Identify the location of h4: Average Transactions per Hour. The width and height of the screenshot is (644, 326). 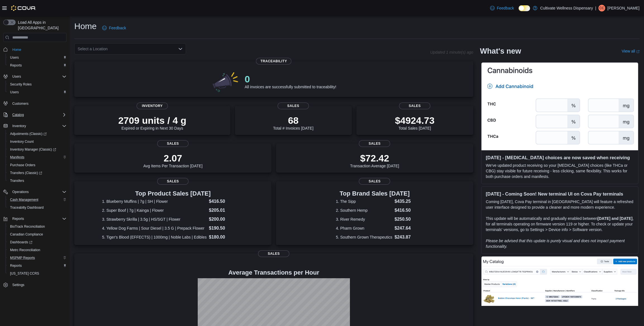
(274, 273).